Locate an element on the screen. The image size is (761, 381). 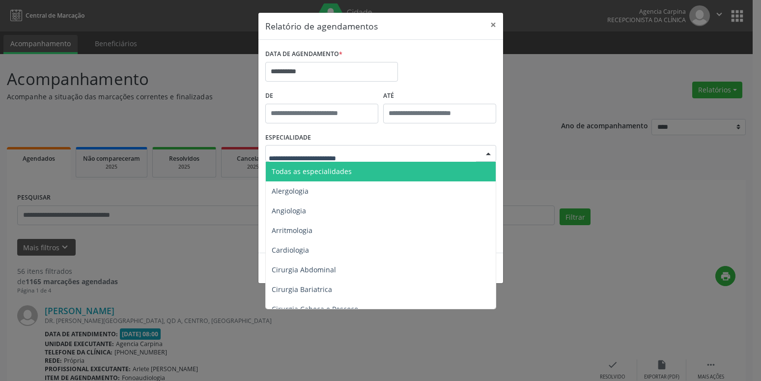
label: ESPECIALIDADE is located at coordinates (288, 138).